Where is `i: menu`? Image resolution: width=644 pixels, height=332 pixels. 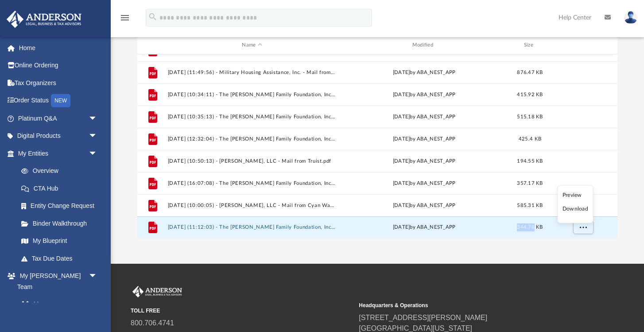 i: menu is located at coordinates (125, 18).